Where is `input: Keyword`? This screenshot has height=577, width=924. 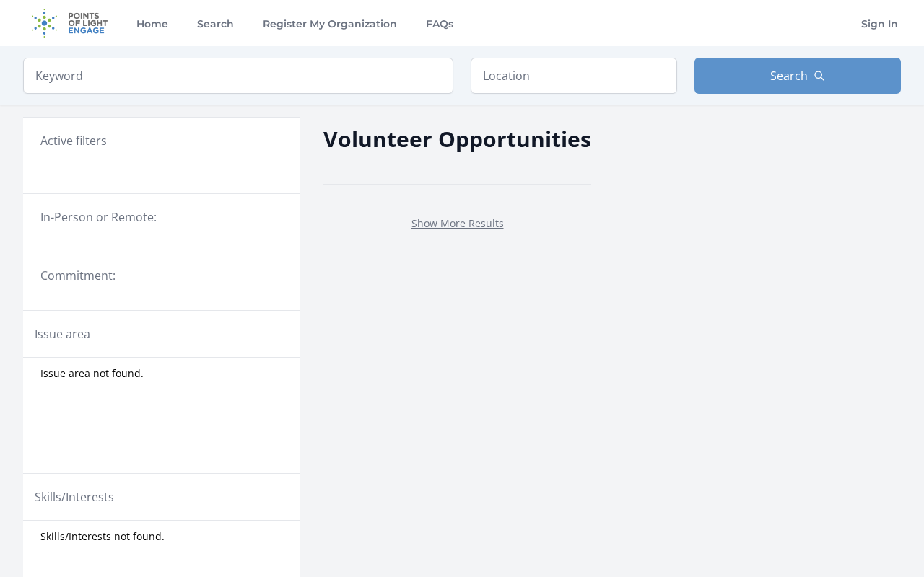 input: Keyword is located at coordinates (238, 75).